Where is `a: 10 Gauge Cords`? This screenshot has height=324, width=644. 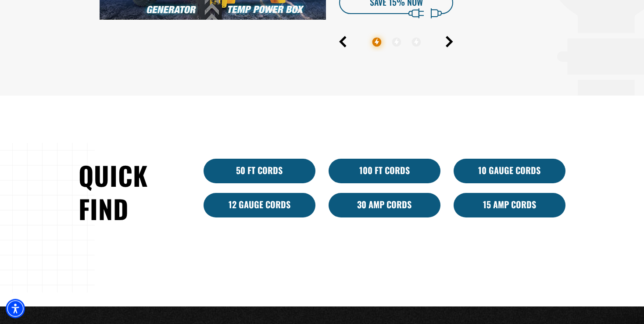
a: 10 Gauge Cords is located at coordinates (509, 171).